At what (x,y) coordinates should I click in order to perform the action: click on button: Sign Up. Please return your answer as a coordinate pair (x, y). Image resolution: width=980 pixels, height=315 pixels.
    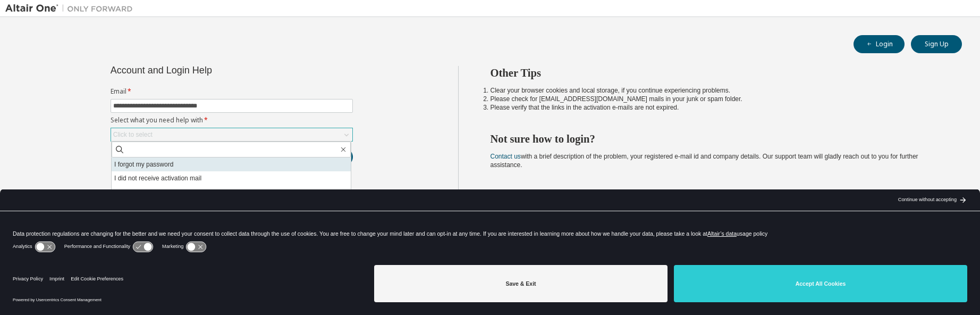
    Looking at the image, I should click on (937, 44).